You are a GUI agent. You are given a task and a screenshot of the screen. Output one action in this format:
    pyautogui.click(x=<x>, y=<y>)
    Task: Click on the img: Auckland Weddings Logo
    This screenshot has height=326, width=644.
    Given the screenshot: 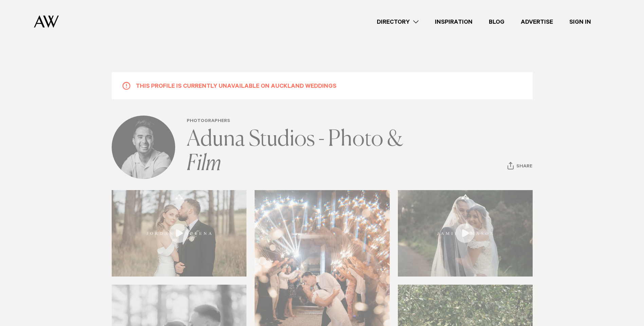 What is the action you would take?
    pyautogui.click(x=46, y=21)
    